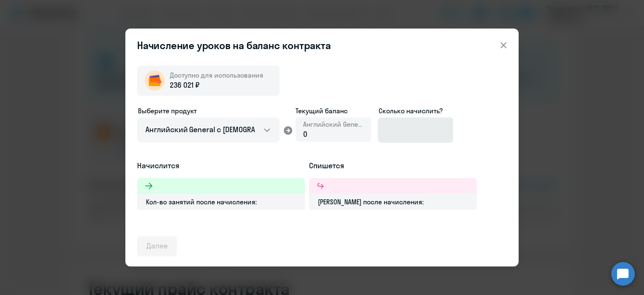 The image size is (644, 295). Describe the element at coordinates (167, 111) in the screenshot. I see `span: Выберите продукт` at that location.